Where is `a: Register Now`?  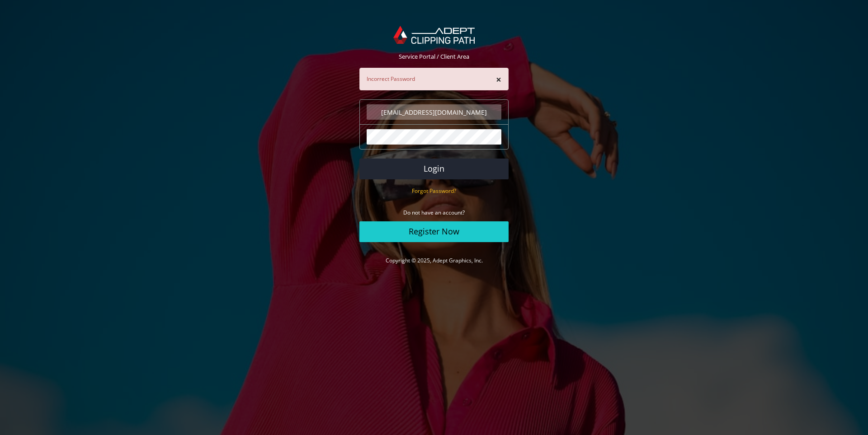
a: Register Now is located at coordinates (434, 232).